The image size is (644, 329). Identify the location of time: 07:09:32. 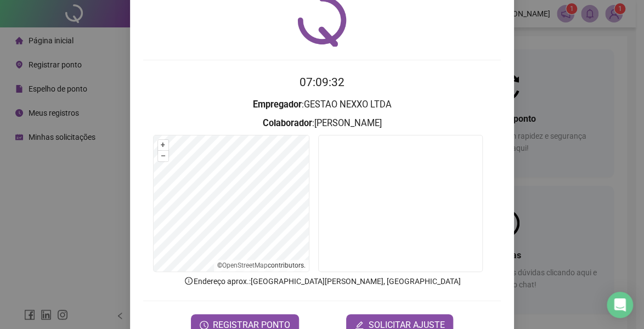
(322, 82).